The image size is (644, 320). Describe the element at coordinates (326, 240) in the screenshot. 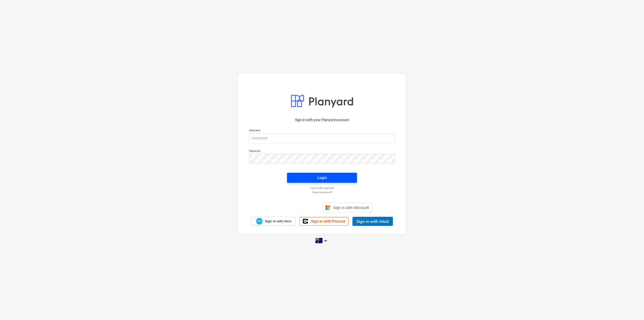

I see `i: keyboard_arrow_down` at that location.